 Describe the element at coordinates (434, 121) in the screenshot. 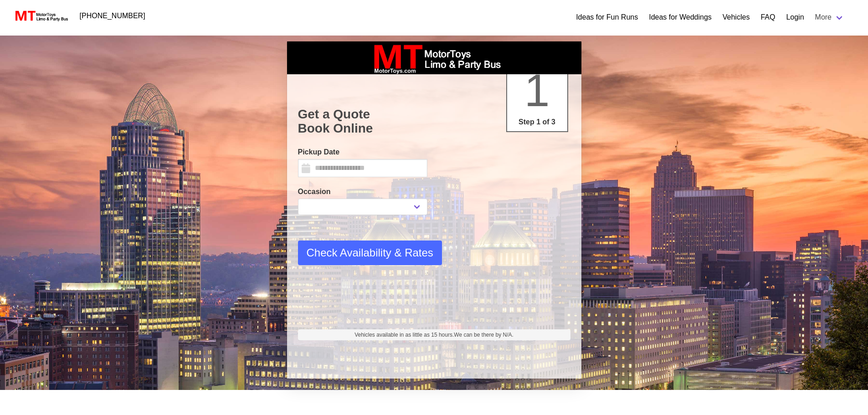

I see `h1: Get a Quote Book Online` at that location.